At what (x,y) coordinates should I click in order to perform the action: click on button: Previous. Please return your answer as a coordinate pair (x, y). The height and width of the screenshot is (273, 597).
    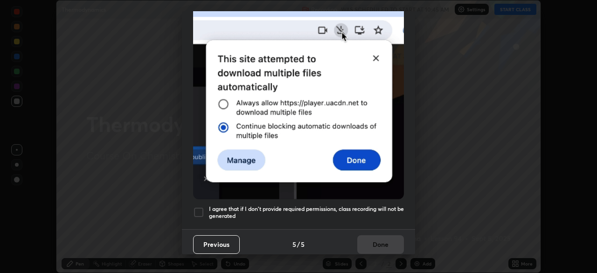
    Looking at the image, I should click on (217, 245).